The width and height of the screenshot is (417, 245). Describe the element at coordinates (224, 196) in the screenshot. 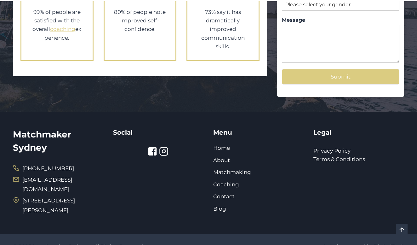

I see `a: Contact` at that location.